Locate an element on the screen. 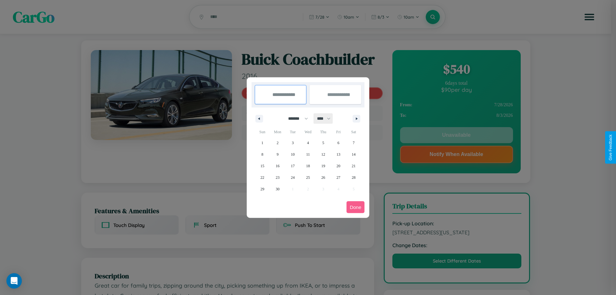  button: 29 is located at coordinates (262, 189).